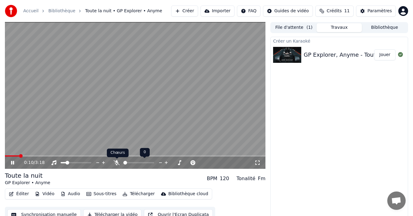 This screenshot has width=413, height=216. What do you see at coordinates (93, 11) in the screenshot?
I see `nav: breadcrumb` at bounding box center [93, 11].